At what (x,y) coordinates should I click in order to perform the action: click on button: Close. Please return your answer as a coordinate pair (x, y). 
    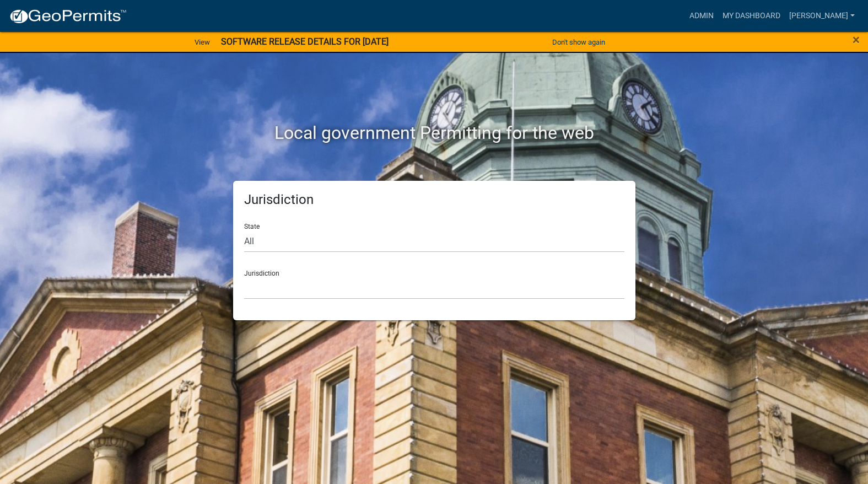
    Looking at the image, I should click on (856, 40).